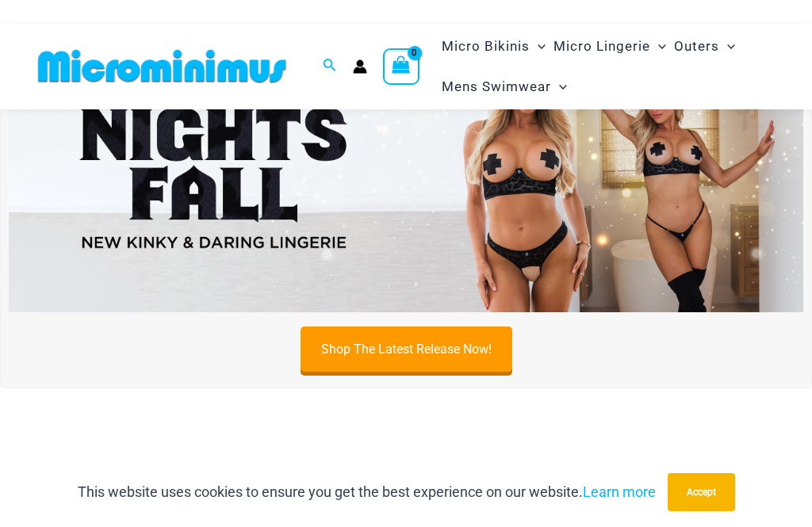 Image resolution: width=812 pixels, height=527 pixels. Describe the element at coordinates (696, 46) in the screenshot. I see `span: Outers` at that location.